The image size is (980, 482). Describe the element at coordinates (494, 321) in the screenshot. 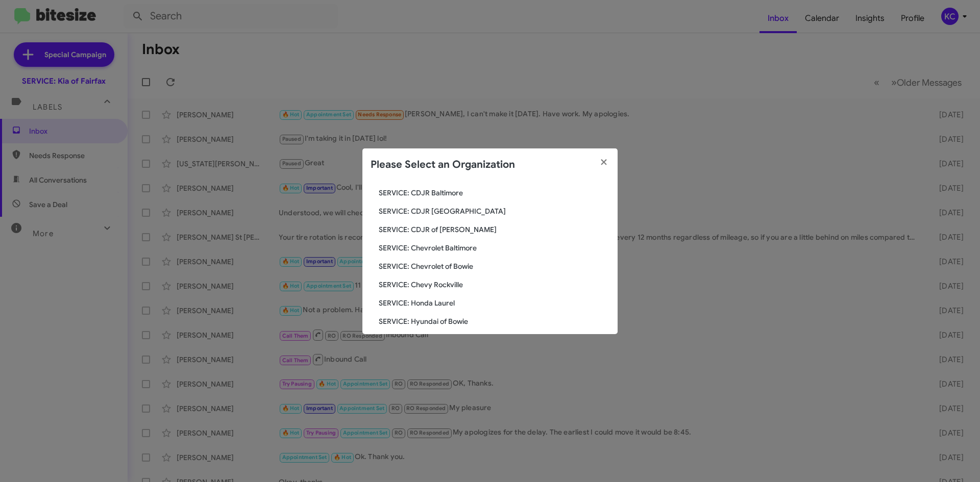

I see `span: SERVICE: Hyundai of Bowie` at that location.